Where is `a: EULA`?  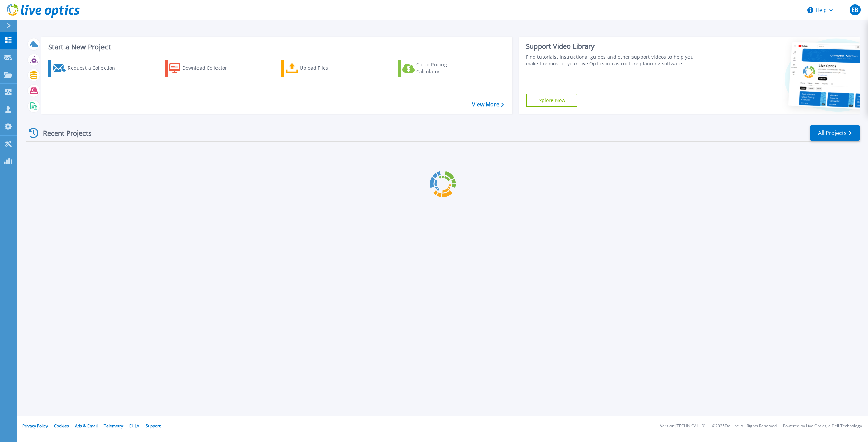 a: EULA is located at coordinates (135, 426).